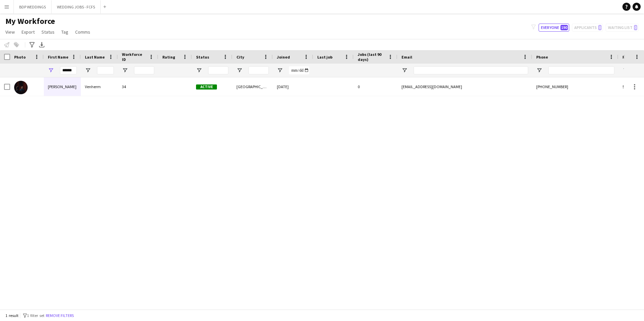 The height and width of the screenshot is (321, 644). What do you see at coordinates (76, 7) in the screenshot?
I see `button: WEDDING JOBS - FCFS` at bounding box center [76, 7].